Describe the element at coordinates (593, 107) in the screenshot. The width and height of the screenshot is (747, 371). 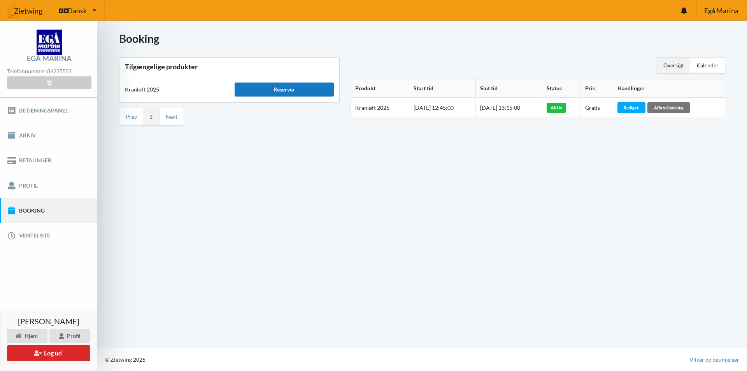
I see `span: Gratis` at that location.